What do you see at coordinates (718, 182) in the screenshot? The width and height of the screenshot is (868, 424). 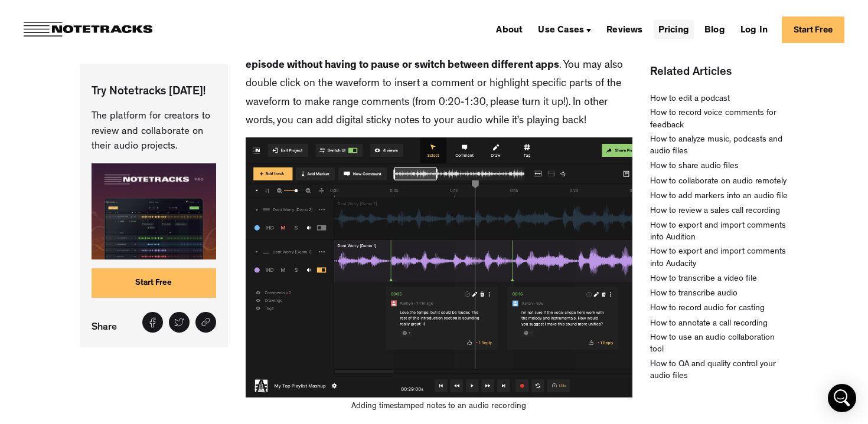 I see `a: How to collaborate on audio remotely` at bounding box center [718, 182].